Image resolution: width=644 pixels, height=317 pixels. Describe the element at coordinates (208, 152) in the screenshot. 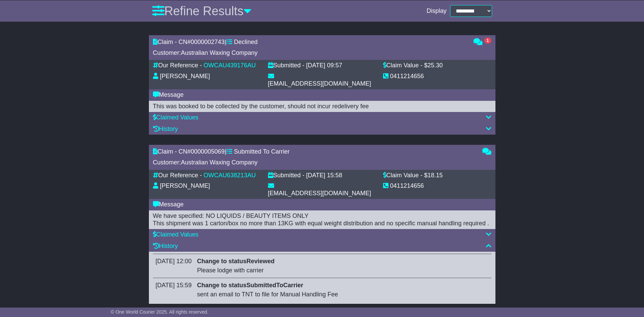

I see `span: 0000005069` at that location.